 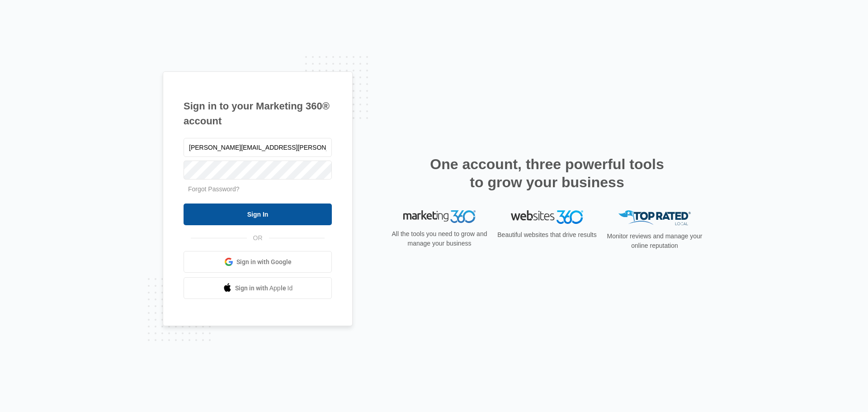 What do you see at coordinates (258, 215) in the screenshot?
I see `input: Sign In` at bounding box center [258, 215].